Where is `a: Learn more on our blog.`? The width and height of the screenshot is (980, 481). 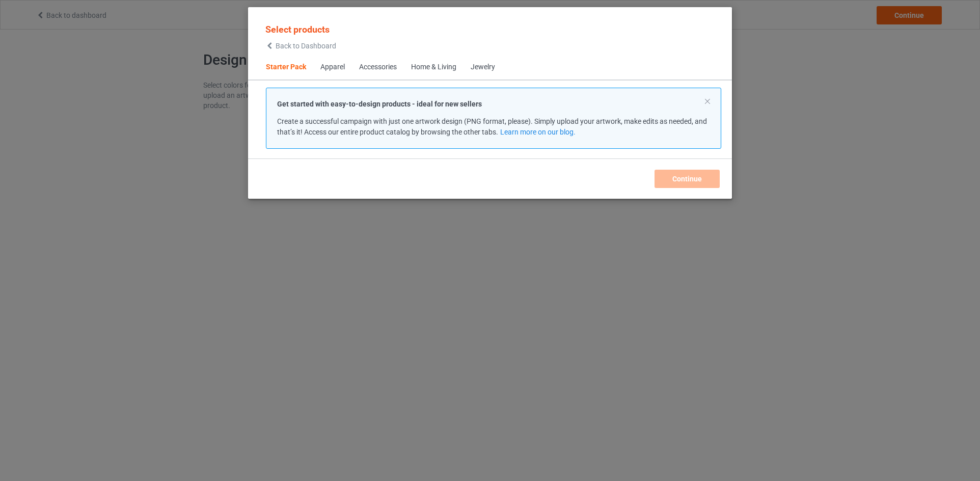
a: Learn more on our blog. is located at coordinates (538, 132).